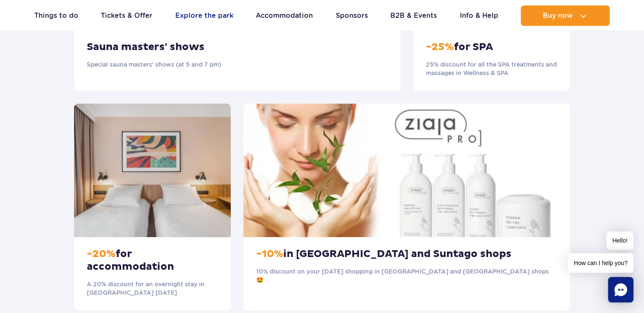 Image resolution: width=644 pixels, height=313 pixels. Describe the element at coordinates (101, 254) in the screenshot. I see `span: -20%` at that location.